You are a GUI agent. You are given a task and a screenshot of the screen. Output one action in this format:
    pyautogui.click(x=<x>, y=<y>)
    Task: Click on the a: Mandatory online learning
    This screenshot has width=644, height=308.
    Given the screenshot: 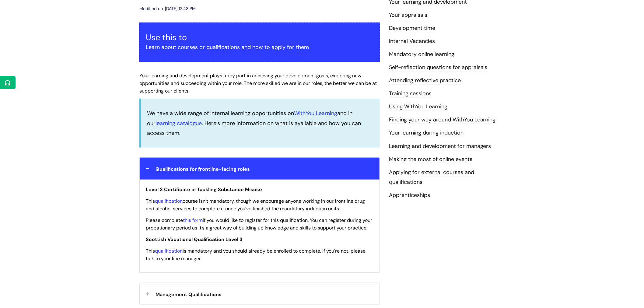 What is the action you would take?
    pyautogui.click(x=421, y=54)
    